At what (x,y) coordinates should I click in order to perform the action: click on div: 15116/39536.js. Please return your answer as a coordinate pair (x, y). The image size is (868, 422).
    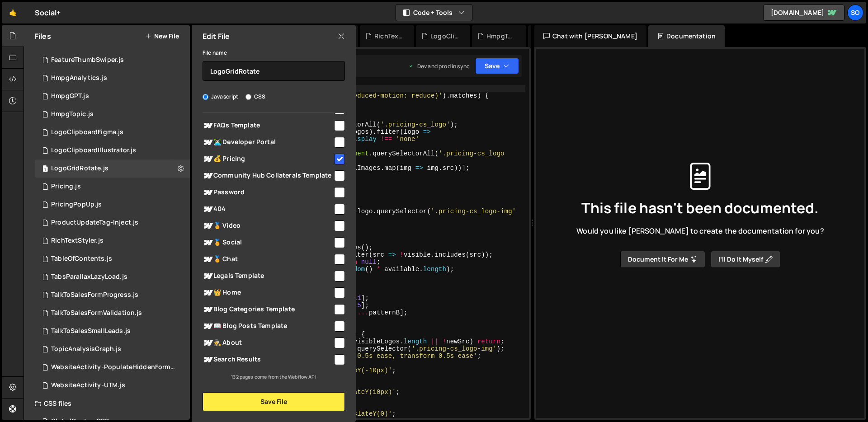
    Looking at the image, I should click on (112, 277).